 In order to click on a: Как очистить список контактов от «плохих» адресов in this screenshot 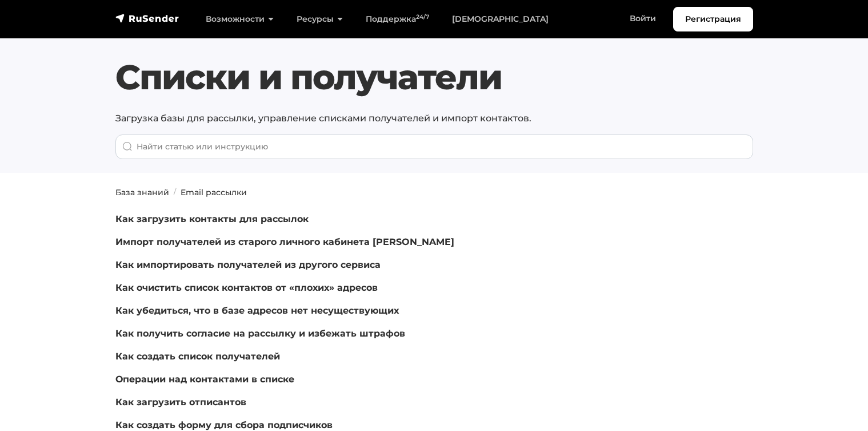, I will do `click(247, 287)`.